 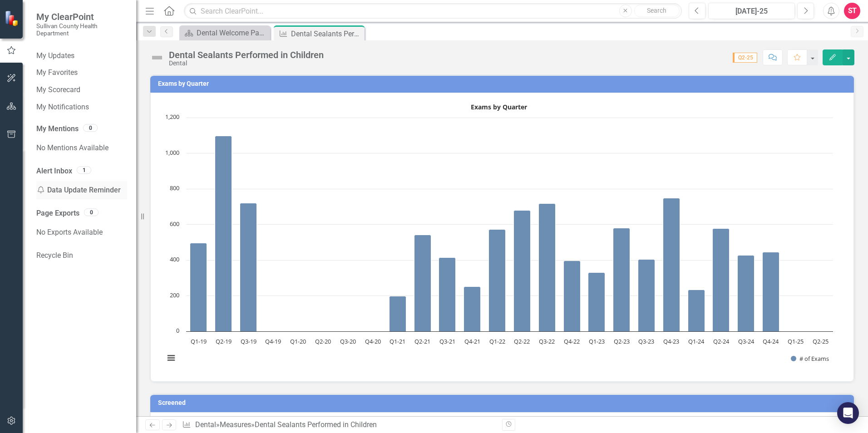 I want to click on path: Q3-24, 427. # of Exams., so click(x=746, y=294).